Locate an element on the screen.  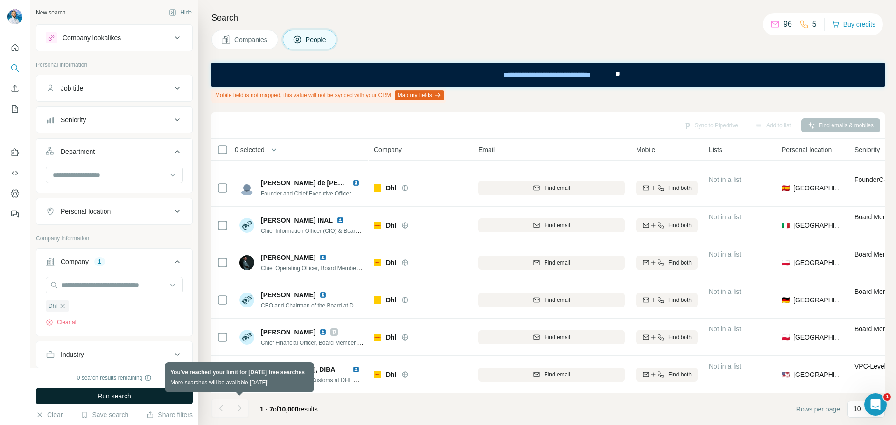
span: Lists is located at coordinates (716, 150).